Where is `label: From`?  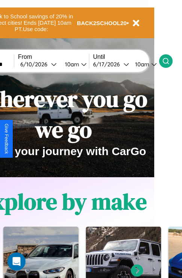 label: From is located at coordinates (53, 57).